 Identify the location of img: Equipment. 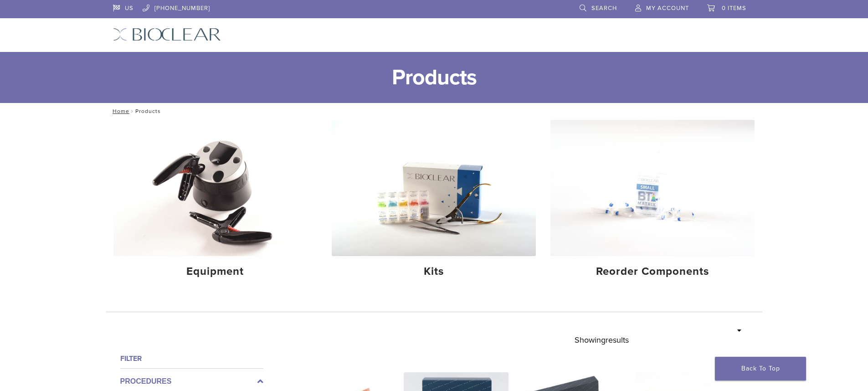
(215, 188).